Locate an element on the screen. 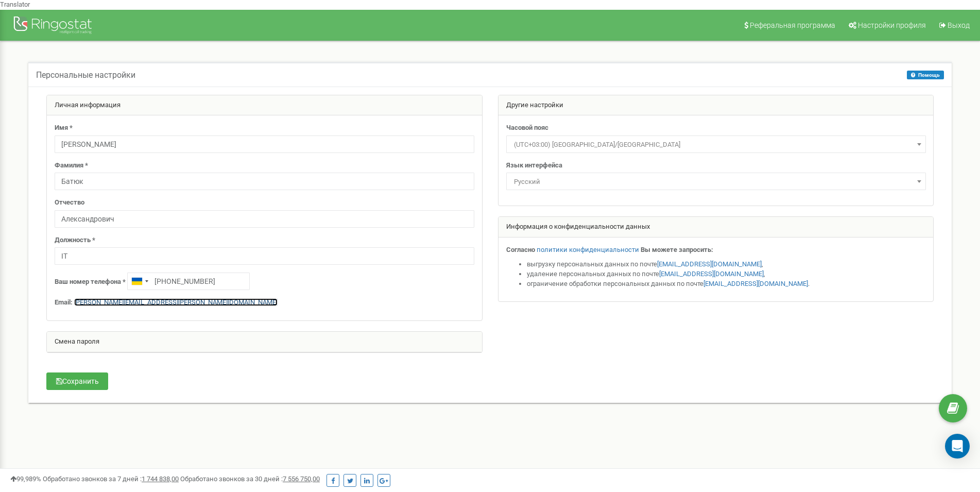  input: Имя is located at coordinates (265, 144).